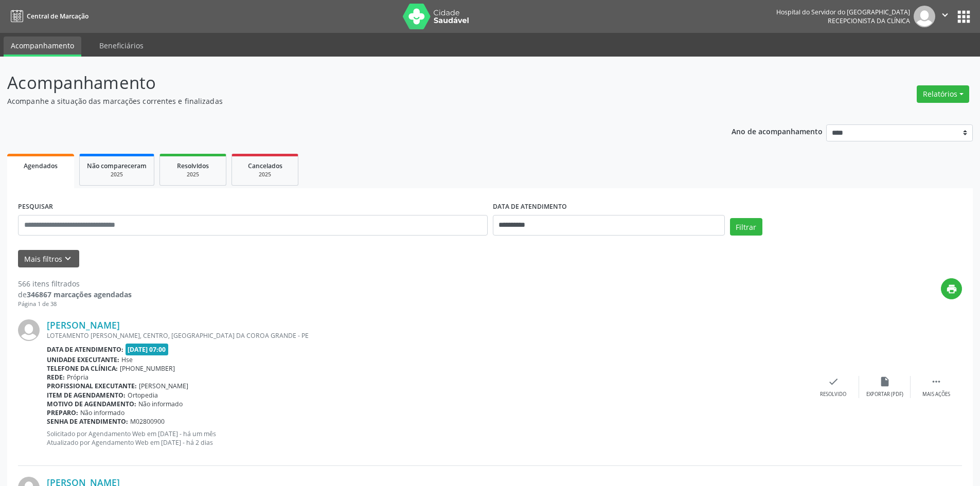  What do you see at coordinates (68, 258) in the screenshot?
I see `i: keyboard_arrow_down` at bounding box center [68, 258].